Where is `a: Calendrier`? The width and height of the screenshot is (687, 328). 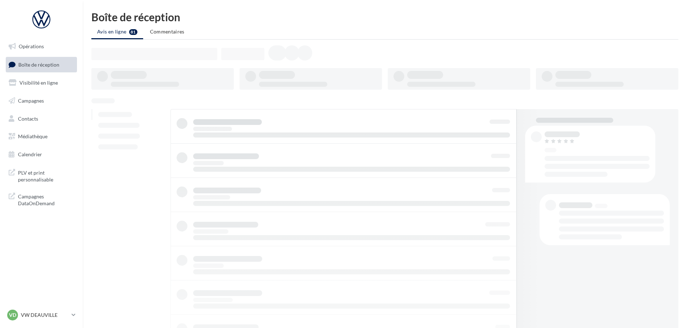
a: Calendrier is located at coordinates (41, 154).